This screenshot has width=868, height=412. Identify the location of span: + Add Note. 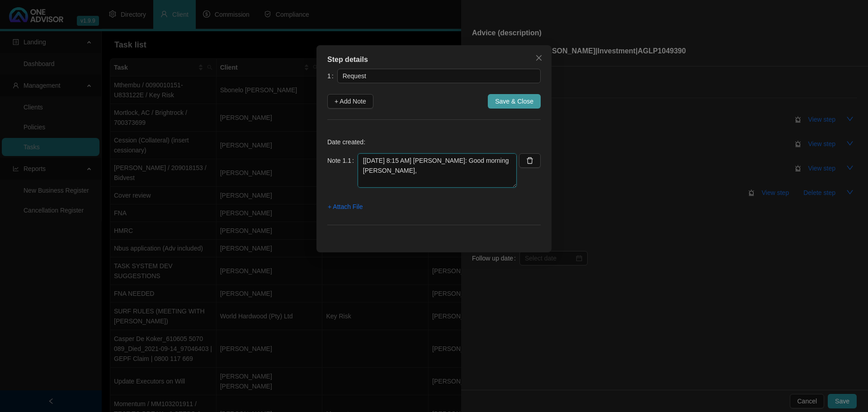
(350, 101).